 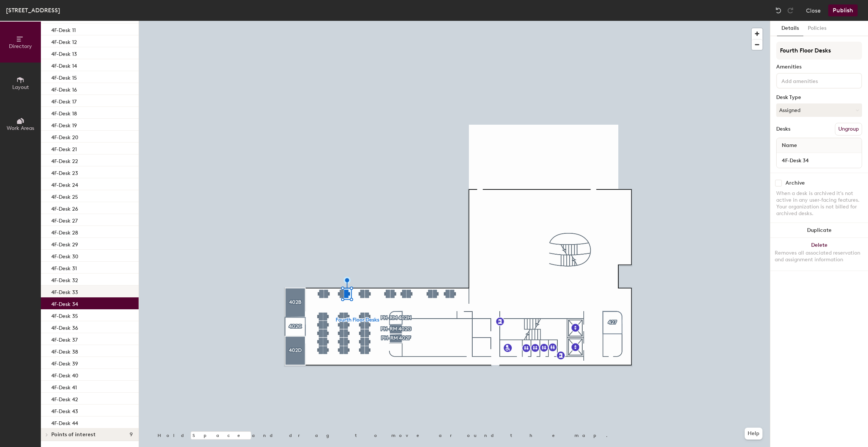 What do you see at coordinates (21, 46) in the screenshot?
I see `span: Directory` at bounding box center [21, 46].